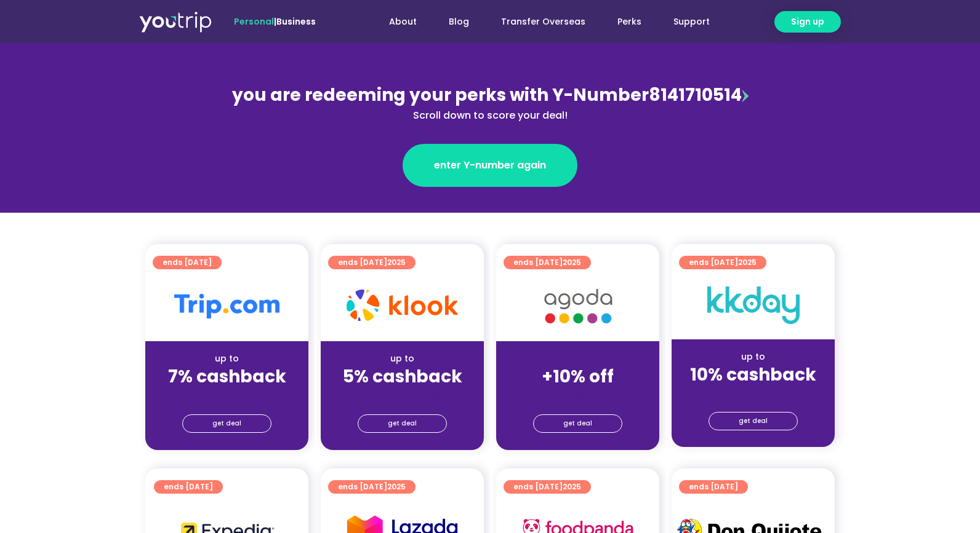 This screenshot has width=980, height=533. What do you see at coordinates (537, 22) in the screenshot?
I see `nav: Menu` at bounding box center [537, 22].